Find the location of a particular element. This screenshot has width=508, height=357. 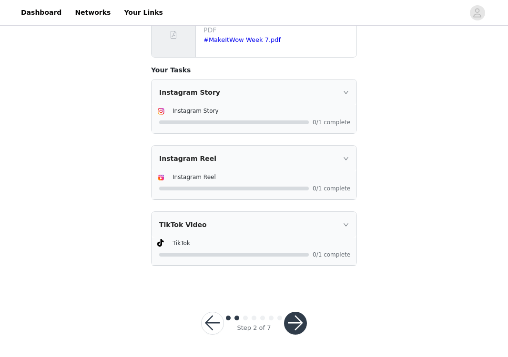

div: icon: rightInstagram Reel is located at coordinates (254, 159).